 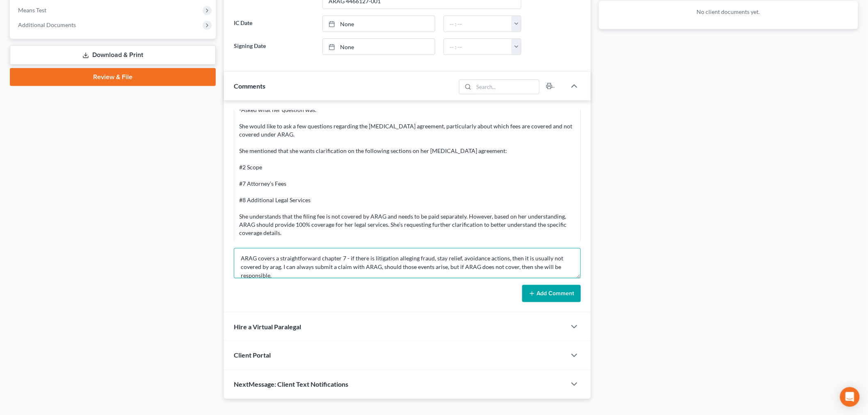 What do you see at coordinates (728, 12) in the screenshot?
I see `p: No client documents yet.` at bounding box center [728, 12].